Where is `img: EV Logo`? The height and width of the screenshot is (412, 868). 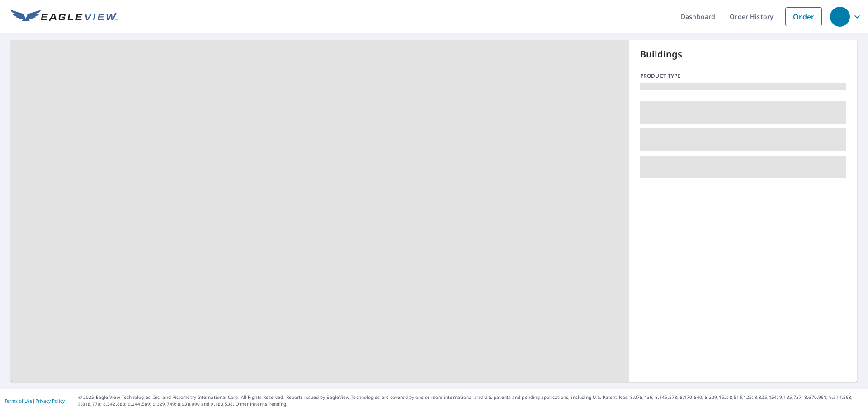
img: EV Logo is located at coordinates (64, 17).